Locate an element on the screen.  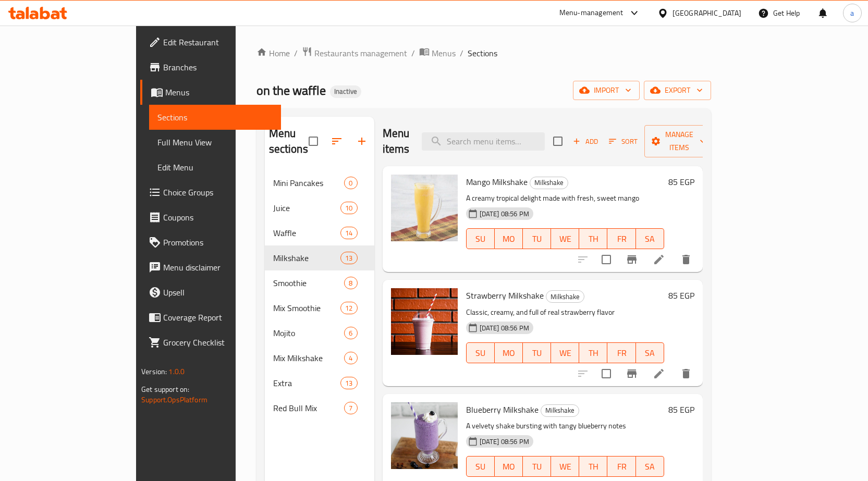
span: Menu disclaimer is located at coordinates (218, 268).